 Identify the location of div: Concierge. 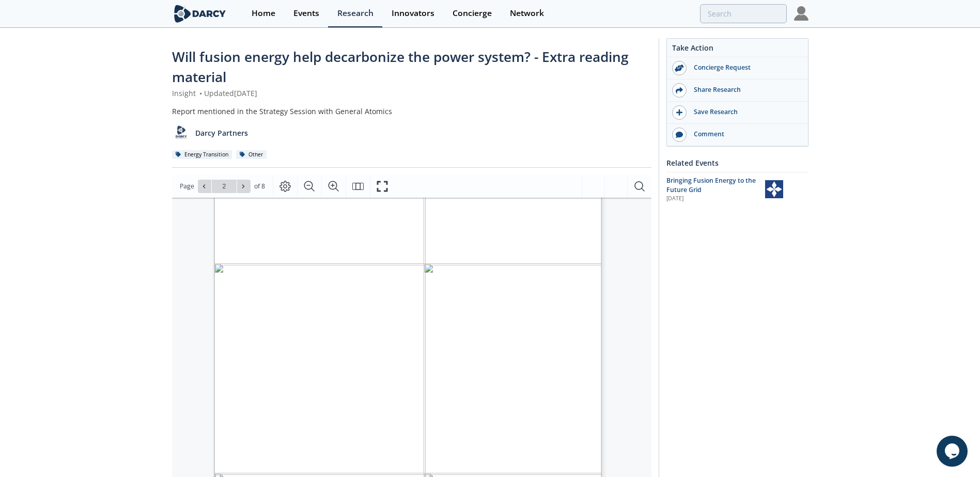
(472, 13).